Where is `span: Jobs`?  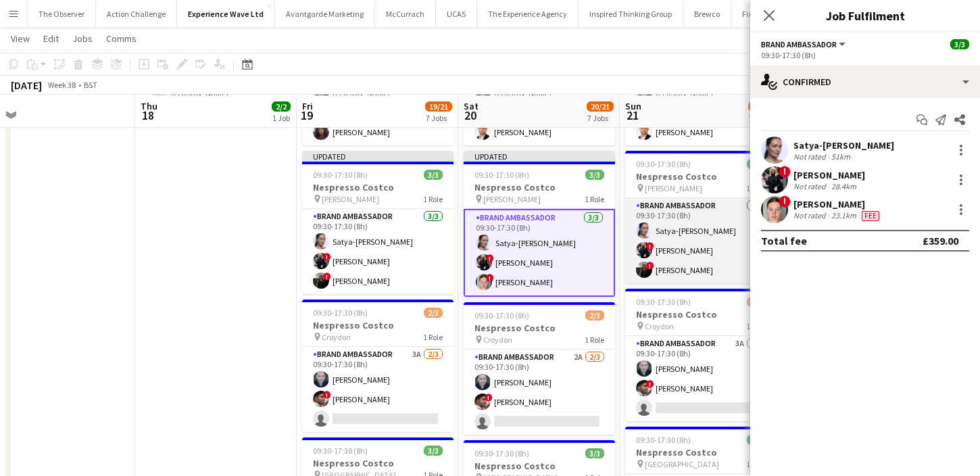
span: Jobs is located at coordinates (82, 39).